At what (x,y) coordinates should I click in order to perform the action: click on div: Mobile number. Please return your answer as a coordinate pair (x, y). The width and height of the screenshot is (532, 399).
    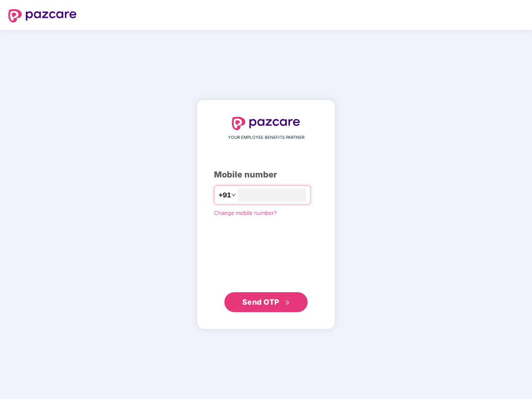
    Looking at the image, I should click on (266, 175).